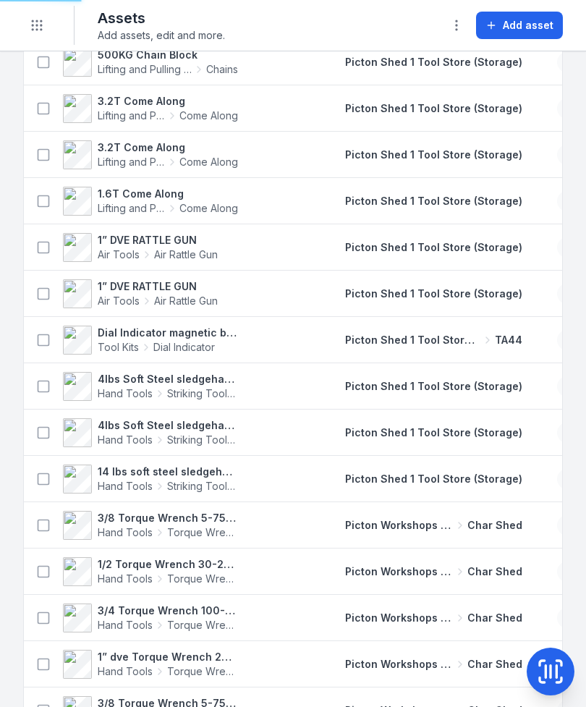  I want to click on strong: 3/4 Torque Wrench 100-600 ft/lbs 4576, so click(168, 610).